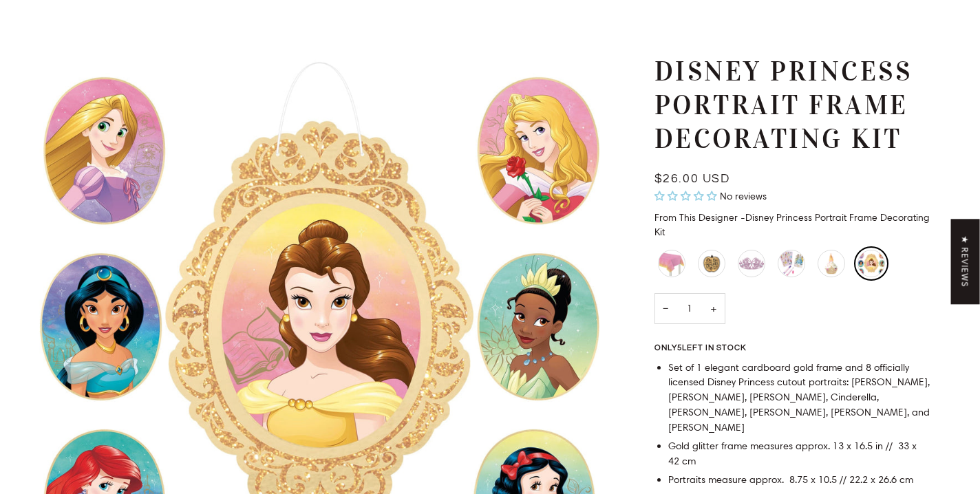  Describe the element at coordinates (711, 264) in the screenshot. I see `li: Poison Apple Coasters` at that location.